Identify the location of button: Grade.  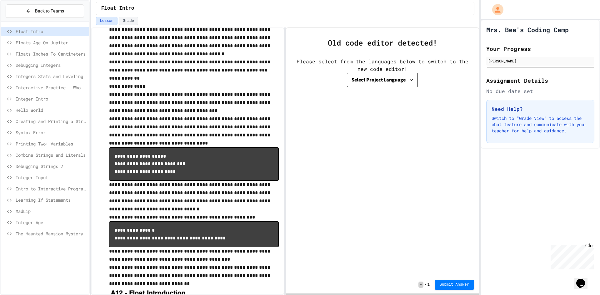
(128, 21).